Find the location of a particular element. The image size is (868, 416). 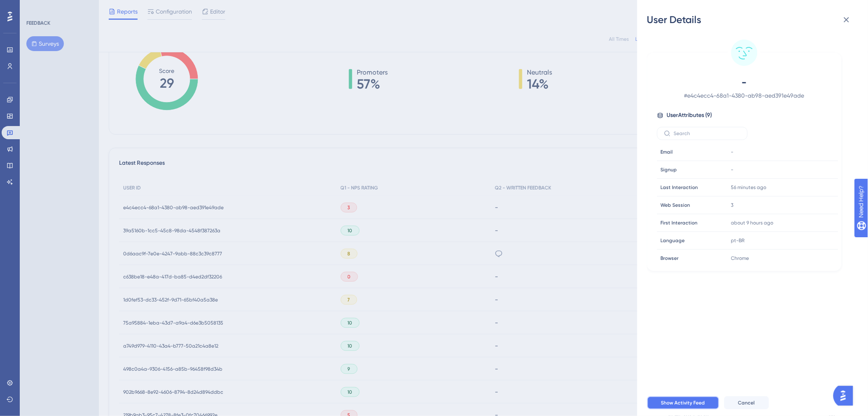

span: # e4c4ecc4-68a1-4380-ab98-aed391e49ade is located at coordinates (744, 96).